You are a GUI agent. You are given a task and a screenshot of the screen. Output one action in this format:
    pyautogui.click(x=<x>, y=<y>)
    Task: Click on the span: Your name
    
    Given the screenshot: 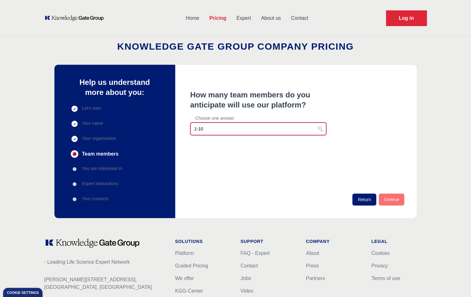 What is the action you would take?
    pyautogui.click(x=92, y=123)
    